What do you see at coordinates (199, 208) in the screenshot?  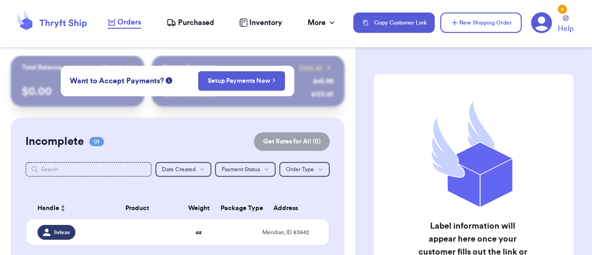 I see `th: Weight` at bounding box center [199, 208].